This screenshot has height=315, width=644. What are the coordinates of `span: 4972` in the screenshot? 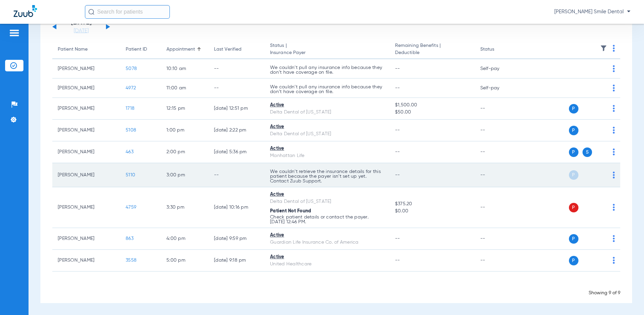 It's located at (131, 88).